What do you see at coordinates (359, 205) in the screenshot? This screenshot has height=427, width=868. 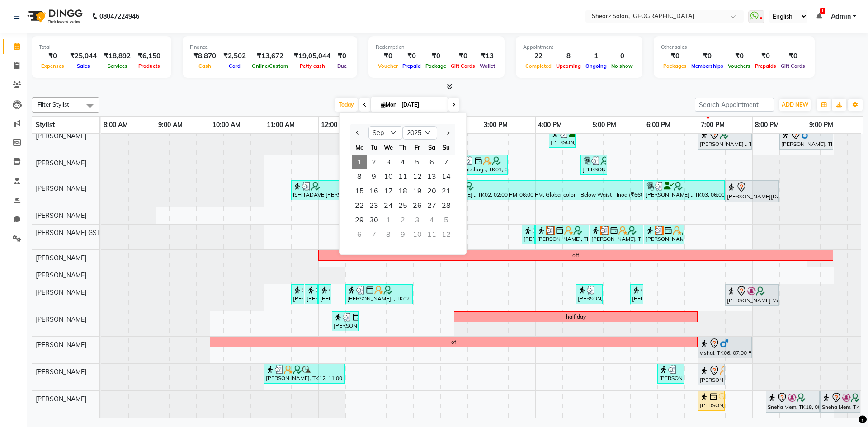 I see `div: Monday, September 22, 2025` at bounding box center [359, 205].